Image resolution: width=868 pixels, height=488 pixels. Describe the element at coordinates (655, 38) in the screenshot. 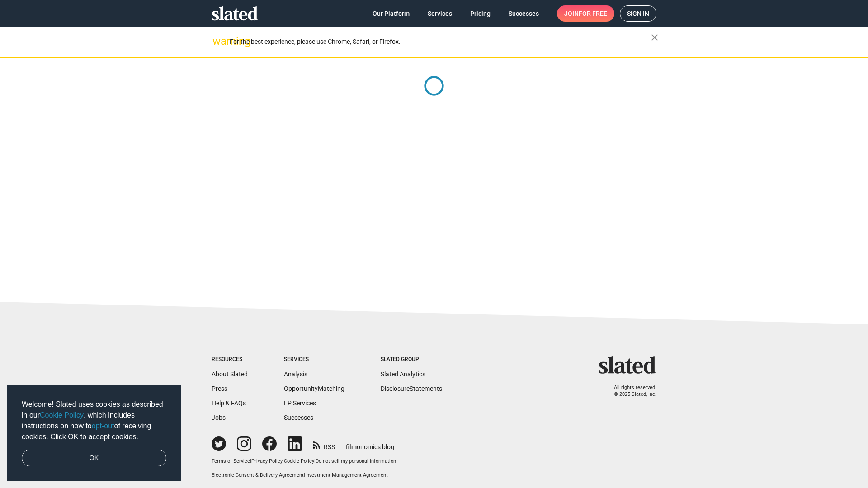

I see `mat-icon: close` at that location.